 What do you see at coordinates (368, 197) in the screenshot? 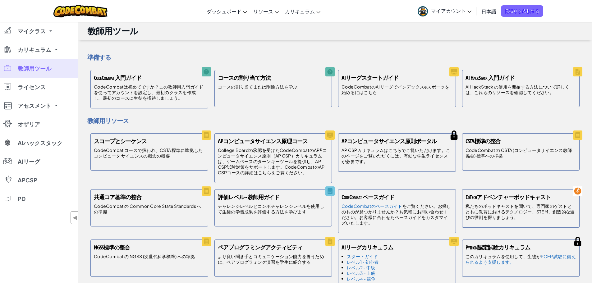
I see `font: CodeCombat ペースガイド` at bounding box center [368, 197].